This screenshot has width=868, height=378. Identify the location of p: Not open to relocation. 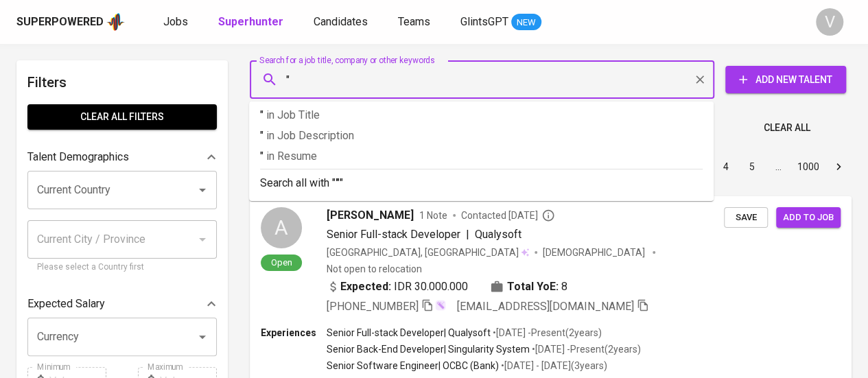
(374, 269).